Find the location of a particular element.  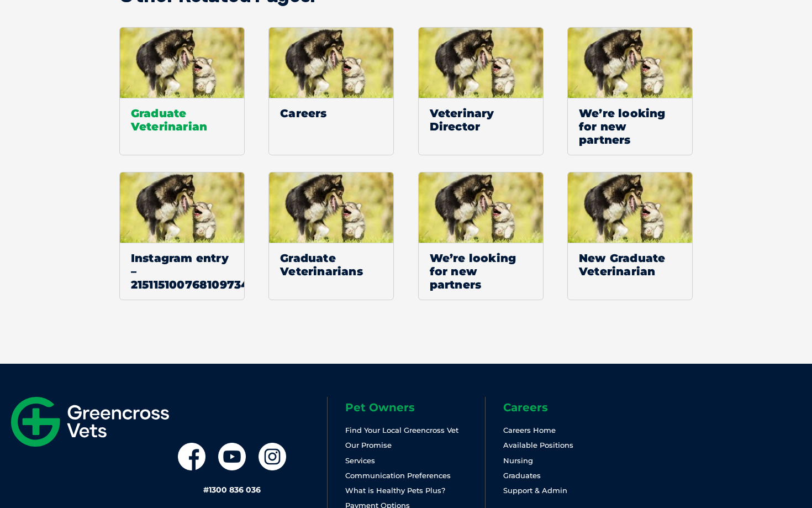

a: Graduates is located at coordinates (522, 475).